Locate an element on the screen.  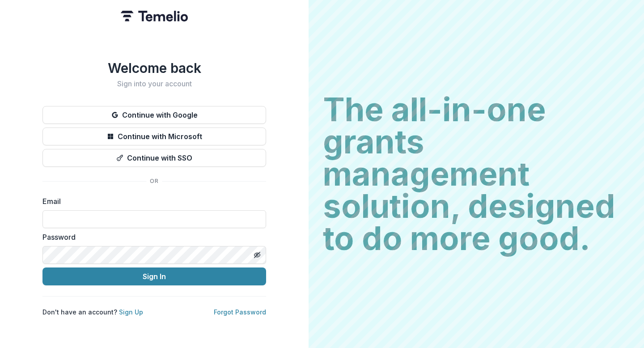
p: Don't have an account? is located at coordinates (93, 312).